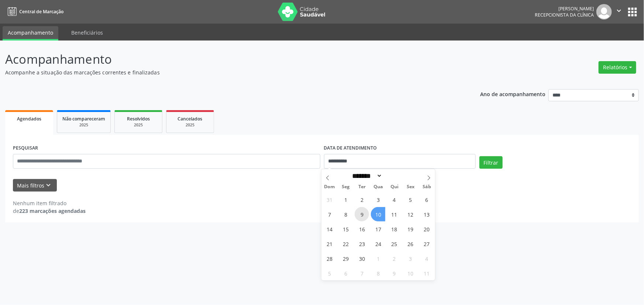 The height and width of the screenshot is (305, 644). I want to click on span: Setembro 8, 2025, so click(346, 214).